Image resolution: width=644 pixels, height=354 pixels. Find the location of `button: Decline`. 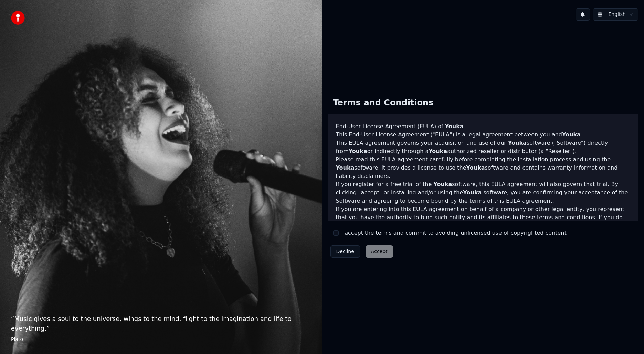

button: Decline is located at coordinates (345, 251).